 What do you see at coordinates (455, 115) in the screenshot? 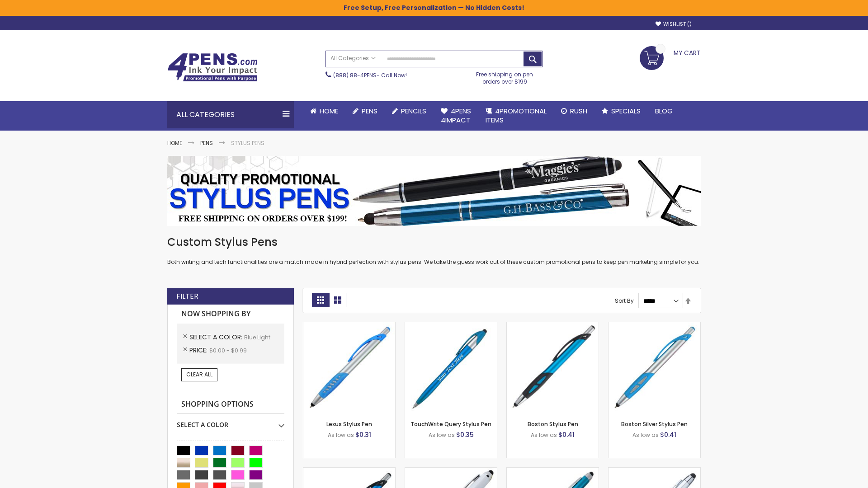
I see `span: 4Pens 4impact` at bounding box center [455, 115].